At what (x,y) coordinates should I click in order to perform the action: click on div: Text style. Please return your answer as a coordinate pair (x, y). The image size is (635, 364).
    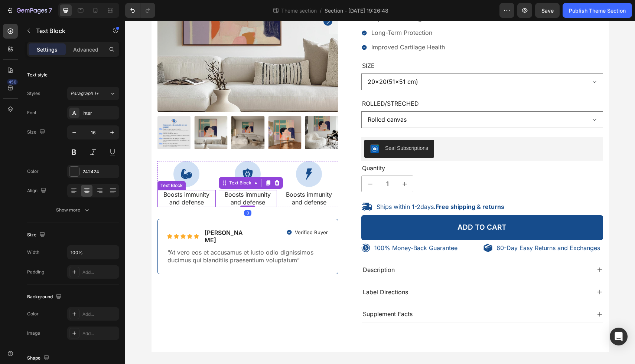
    Looking at the image, I should click on (37, 75).